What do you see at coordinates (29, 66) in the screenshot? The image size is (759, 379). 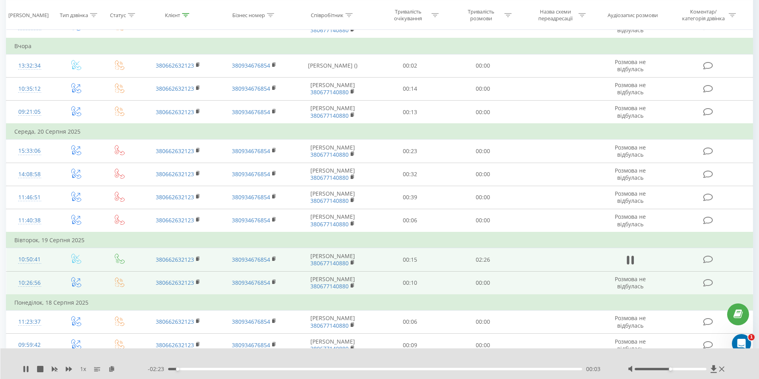 I see `div: 13:32:34` at bounding box center [29, 66].